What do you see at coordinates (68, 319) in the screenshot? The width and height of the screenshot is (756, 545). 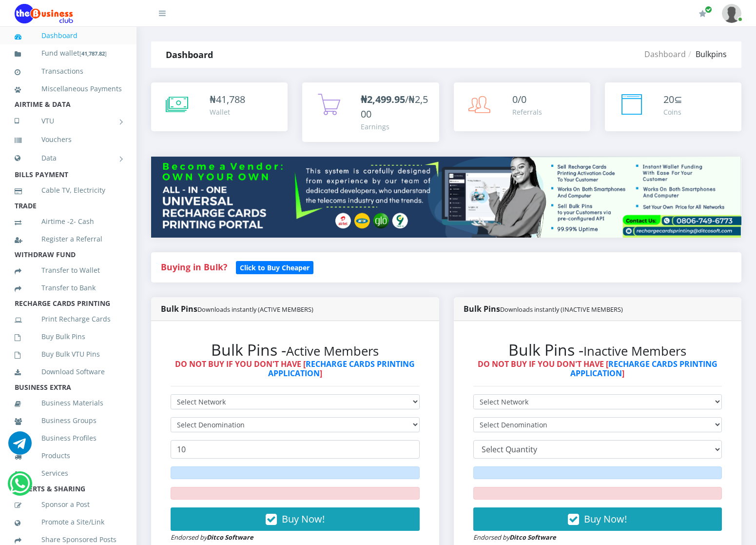 I see `a: Print Recharge Cards` at bounding box center [68, 319].